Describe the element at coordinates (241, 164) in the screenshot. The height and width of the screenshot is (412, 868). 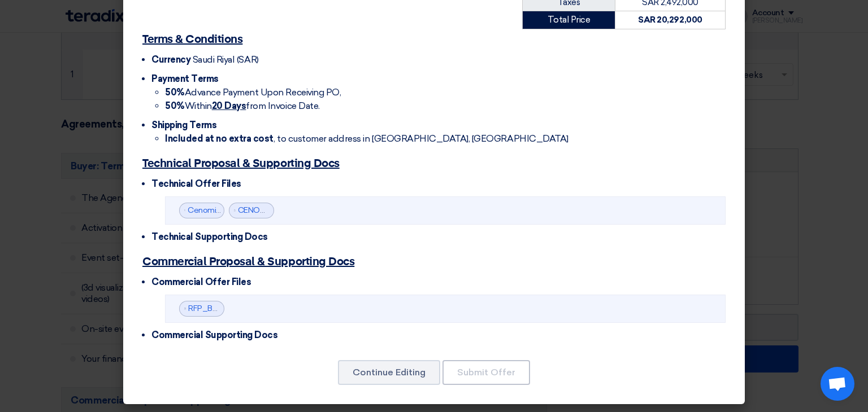
I see `u: Technical Proposal & Supporting Docs` at that location.